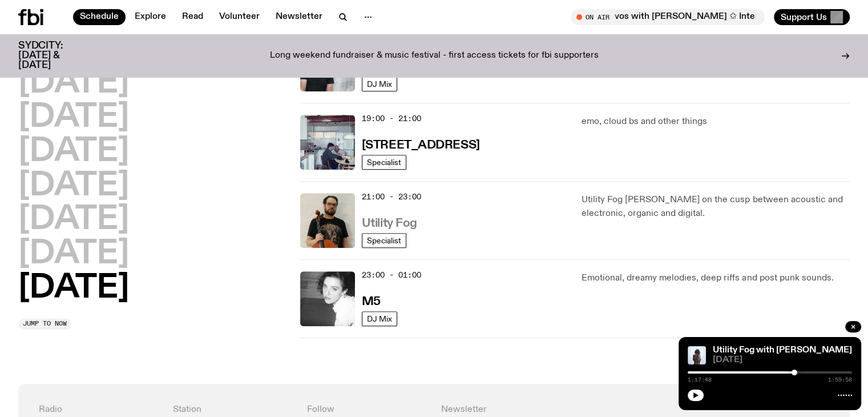  What do you see at coordinates (99, 17) in the screenshot?
I see `a: Schedule` at bounding box center [99, 17].